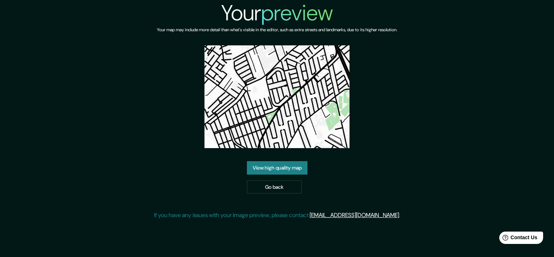 The width and height of the screenshot is (554, 257). What do you see at coordinates (277, 215) in the screenshot?
I see `p: If you have any issues with your image preview, please contact .` at bounding box center [277, 215].